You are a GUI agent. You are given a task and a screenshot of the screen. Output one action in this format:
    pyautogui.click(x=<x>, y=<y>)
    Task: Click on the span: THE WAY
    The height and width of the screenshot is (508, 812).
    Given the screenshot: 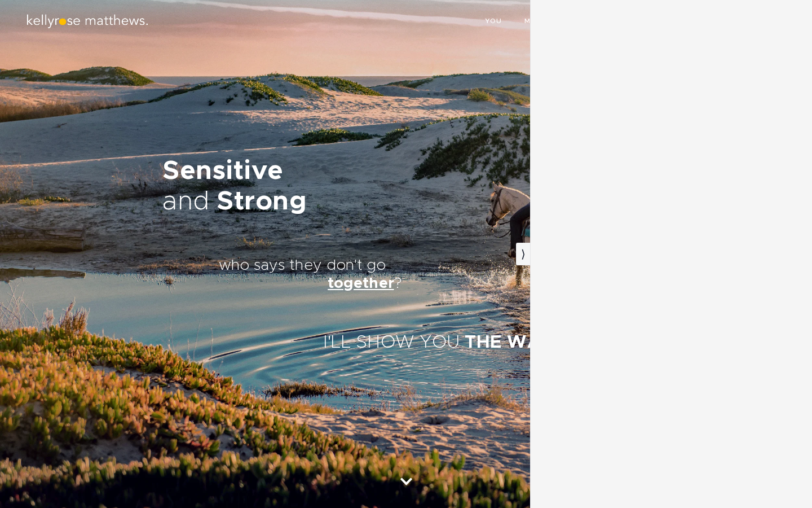 What is the action you would take?
    pyautogui.click(x=509, y=342)
    